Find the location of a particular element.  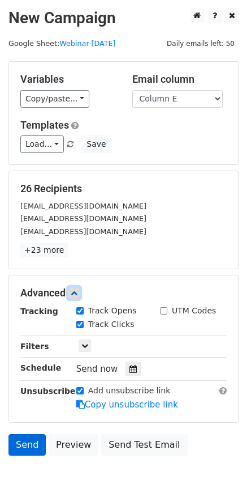

a: Send is located at coordinates (27, 445).